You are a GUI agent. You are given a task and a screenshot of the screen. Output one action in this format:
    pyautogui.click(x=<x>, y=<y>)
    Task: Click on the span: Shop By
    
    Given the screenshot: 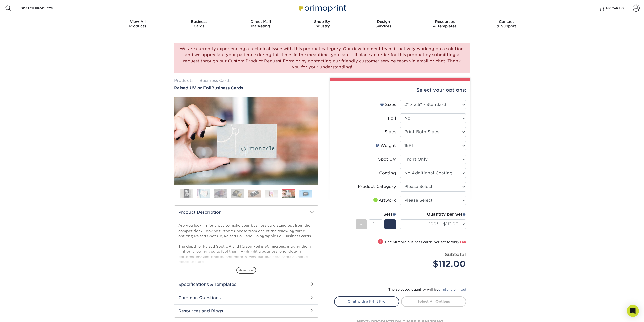 What is the action you would take?
    pyautogui.click(x=322, y=22)
    